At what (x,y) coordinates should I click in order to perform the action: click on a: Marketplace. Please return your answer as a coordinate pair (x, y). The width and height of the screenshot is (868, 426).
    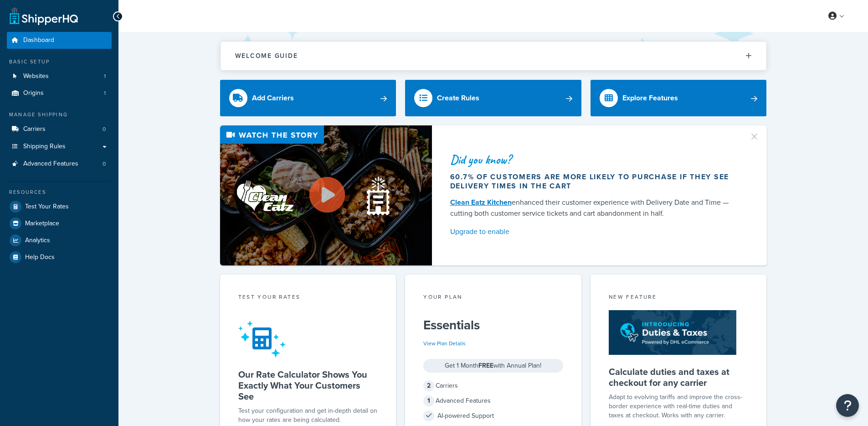
    Looking at the image, I should click on (59, 223).